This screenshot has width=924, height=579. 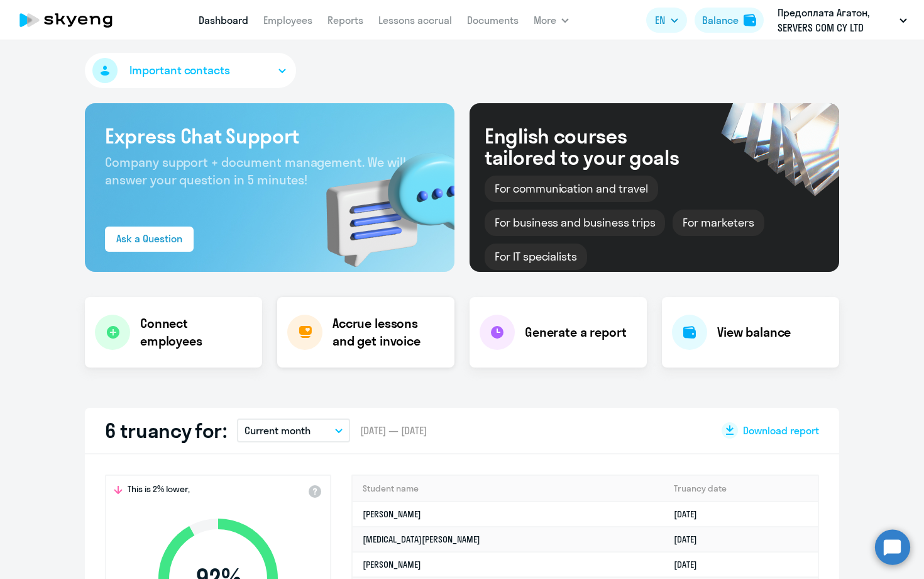 What do you see at coordinates (293, 431) in the screenshot?
I see `button: Current month` at bounding box center [293, 431].